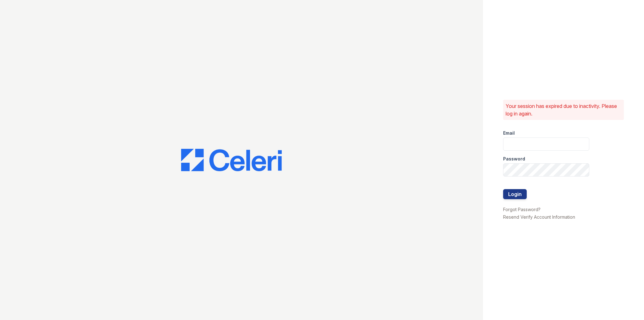  Describe the element at coordinates (514, 159) in the screenshot. I see `label: Password` at that location.